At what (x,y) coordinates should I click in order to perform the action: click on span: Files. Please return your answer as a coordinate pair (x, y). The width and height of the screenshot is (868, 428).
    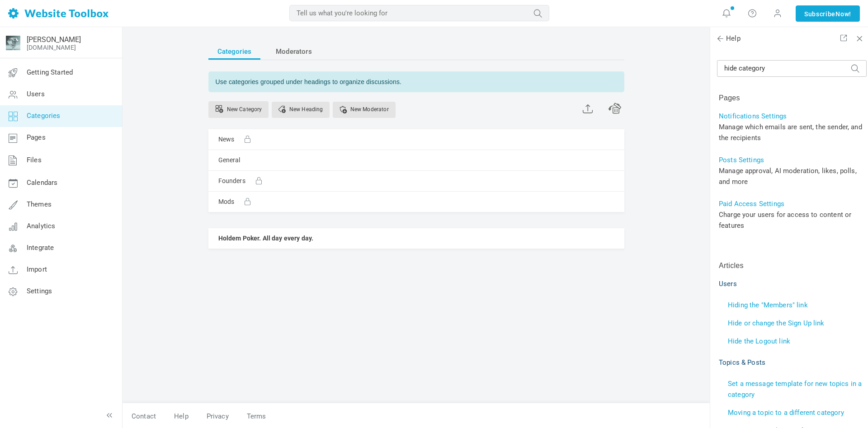
    Looking at the image, I should click on (34, 160).